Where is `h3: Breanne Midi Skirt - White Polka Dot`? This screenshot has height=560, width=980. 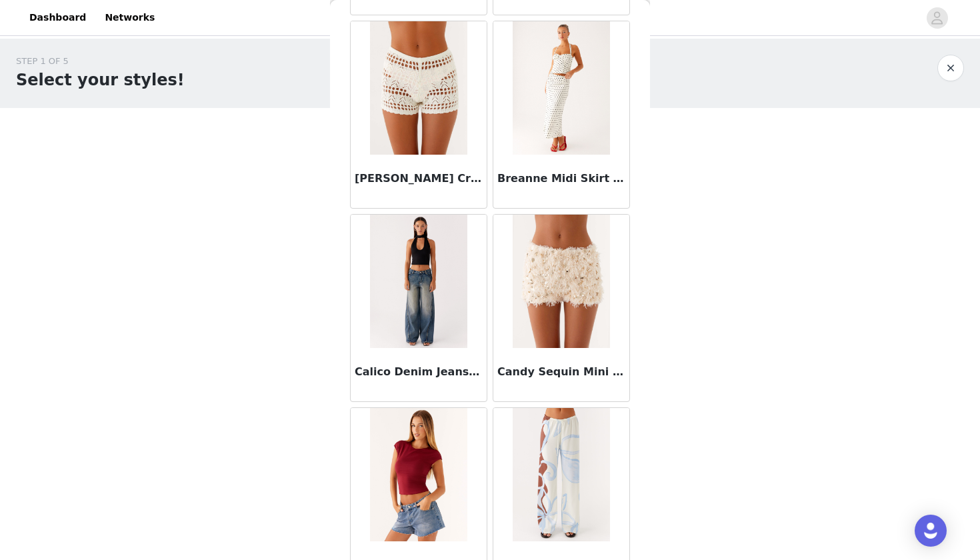
h3: Breanne Midi Skirt - White Polka Dot is located at coordinates (562, 178).